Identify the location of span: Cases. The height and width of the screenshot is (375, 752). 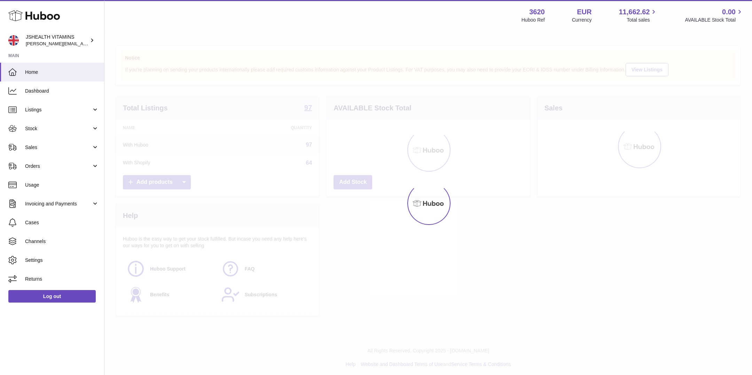
(62, 223).